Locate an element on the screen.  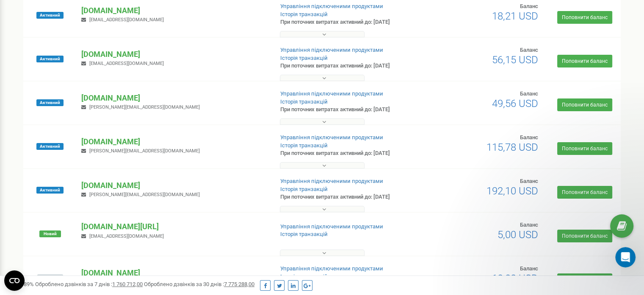
span: 5,00 USD is located at coordinates (518, 235).